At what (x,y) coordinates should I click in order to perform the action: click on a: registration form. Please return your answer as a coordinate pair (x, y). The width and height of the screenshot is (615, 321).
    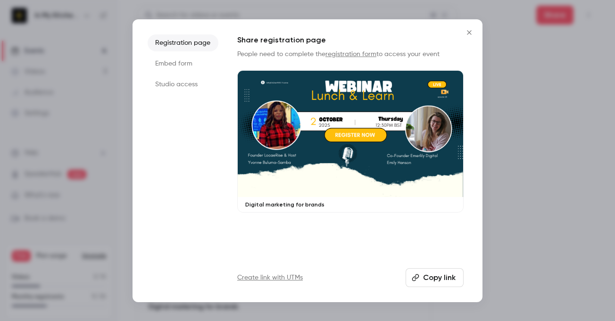
    Looking at the image, I should click on (351, 54).